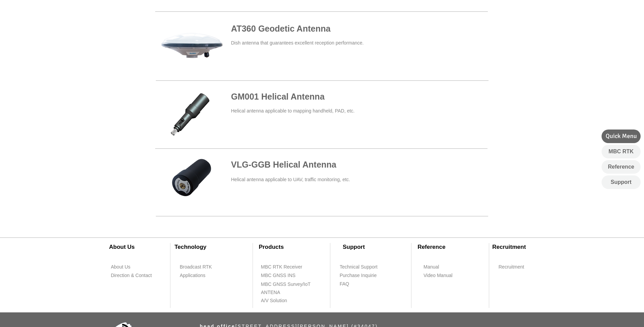 This screenshot has width=644, height=327. I want to click on a: About Us, so click(130, 267).